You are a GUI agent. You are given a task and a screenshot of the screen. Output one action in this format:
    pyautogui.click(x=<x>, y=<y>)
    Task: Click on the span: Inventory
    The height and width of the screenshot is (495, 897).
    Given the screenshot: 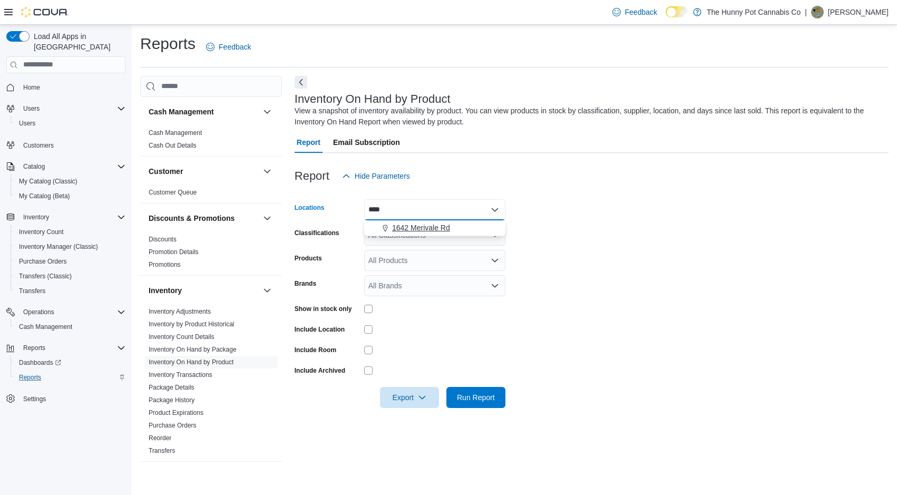 What is the action you would take?
    pyautogui.click(x=72, y=217)
    